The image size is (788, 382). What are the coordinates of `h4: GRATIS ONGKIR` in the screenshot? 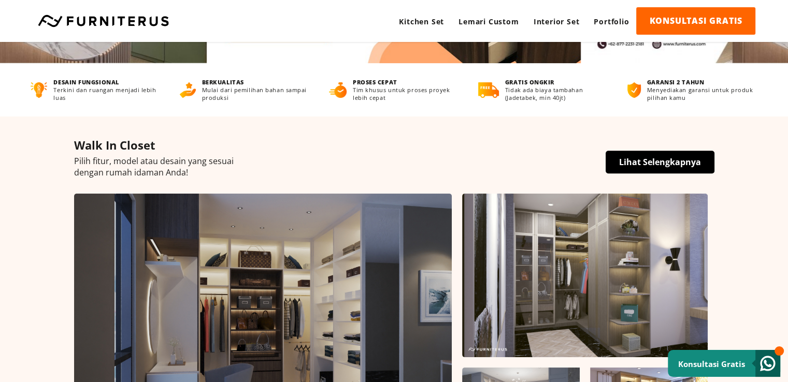 It's located at (557, 82).